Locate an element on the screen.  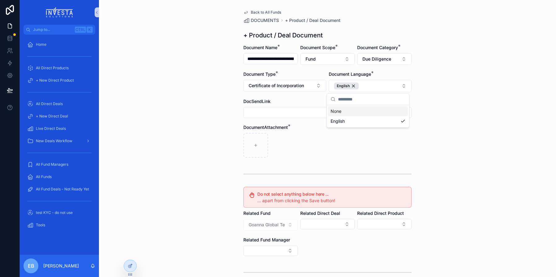
a: + New Direct Product is located at coordinates (59, 80).